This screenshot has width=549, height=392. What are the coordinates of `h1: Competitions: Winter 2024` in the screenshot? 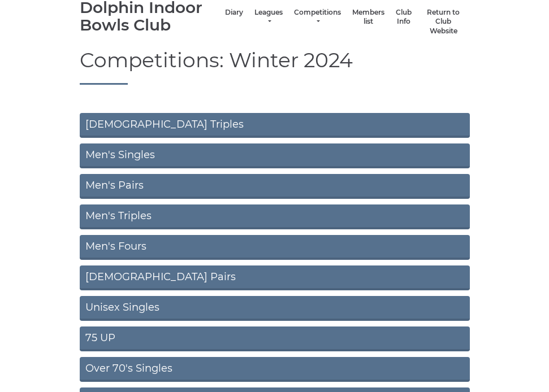 It's located at (274, 67).